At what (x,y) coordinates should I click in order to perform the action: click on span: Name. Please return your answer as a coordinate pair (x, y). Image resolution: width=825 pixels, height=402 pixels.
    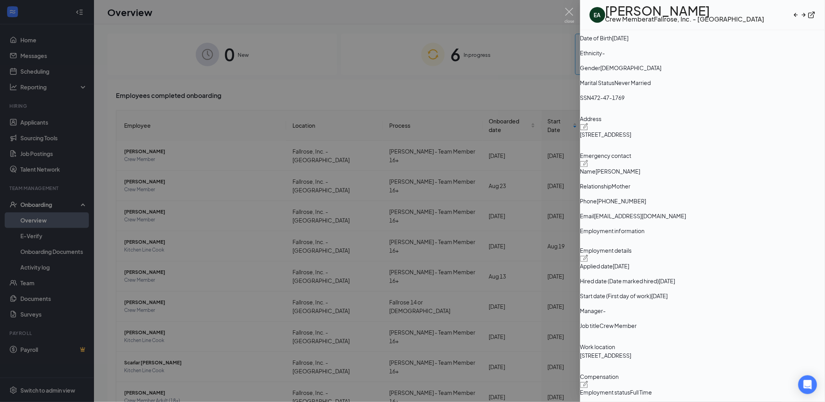
    Looking at the image, I should click on (588, 171).